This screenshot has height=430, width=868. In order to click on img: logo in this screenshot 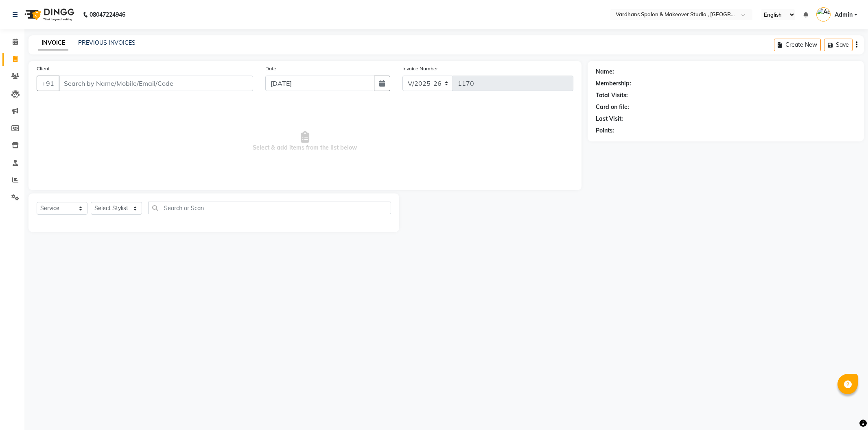, I will do `click(49, 14)`.